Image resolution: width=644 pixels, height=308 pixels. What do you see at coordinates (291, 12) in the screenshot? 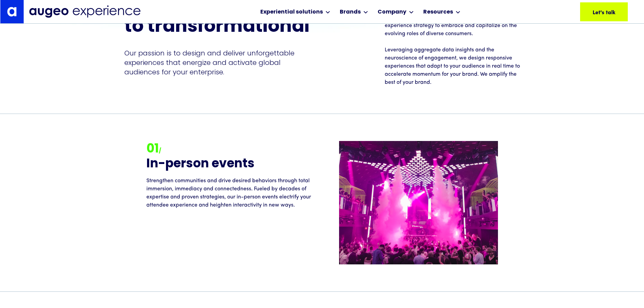
I see `div: Experiential solutions` at bounding box center [291, 12].